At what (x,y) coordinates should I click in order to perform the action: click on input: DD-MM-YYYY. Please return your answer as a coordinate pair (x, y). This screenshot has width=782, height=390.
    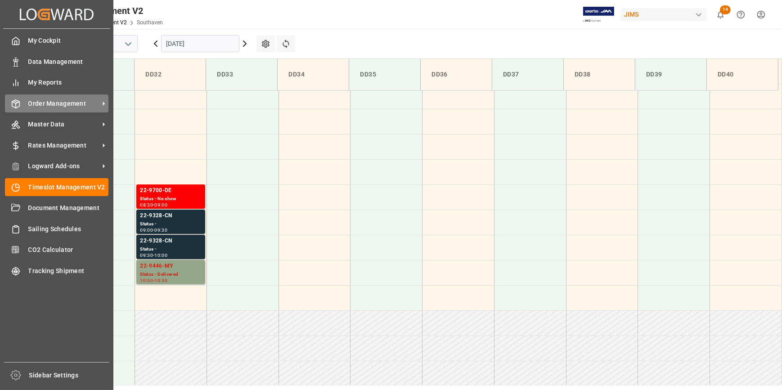
    Looking at the image, I should click on (200, 44).